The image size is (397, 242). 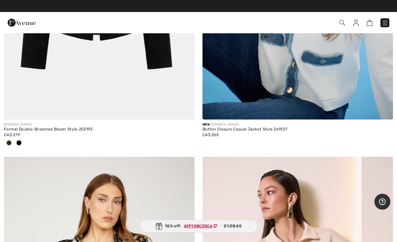 I want to click on img: Menu, so click(x=385, y=23).